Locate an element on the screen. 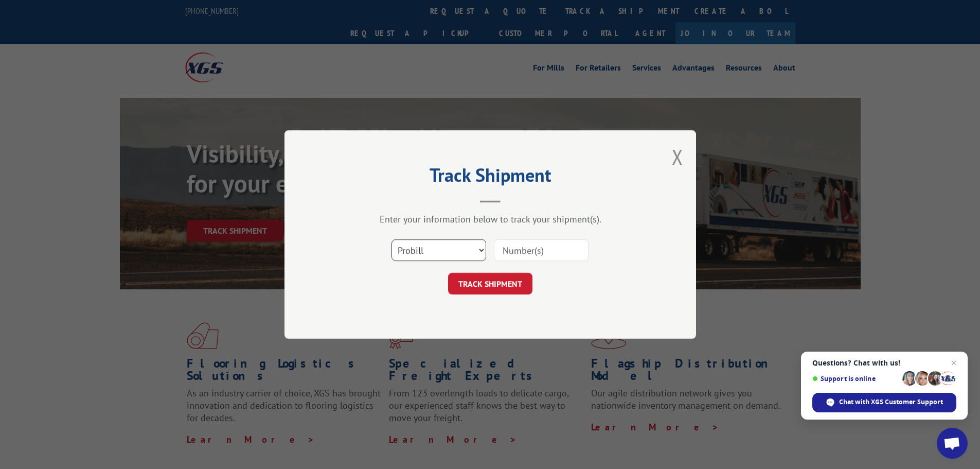  span: Questions? Chat with us! is located at coordinates (884, 363).